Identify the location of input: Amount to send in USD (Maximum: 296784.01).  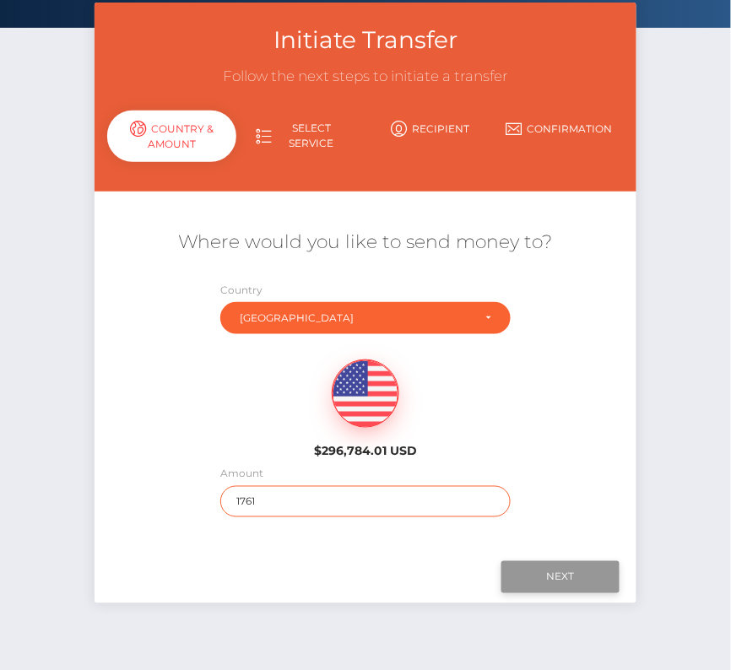
(365, 501).